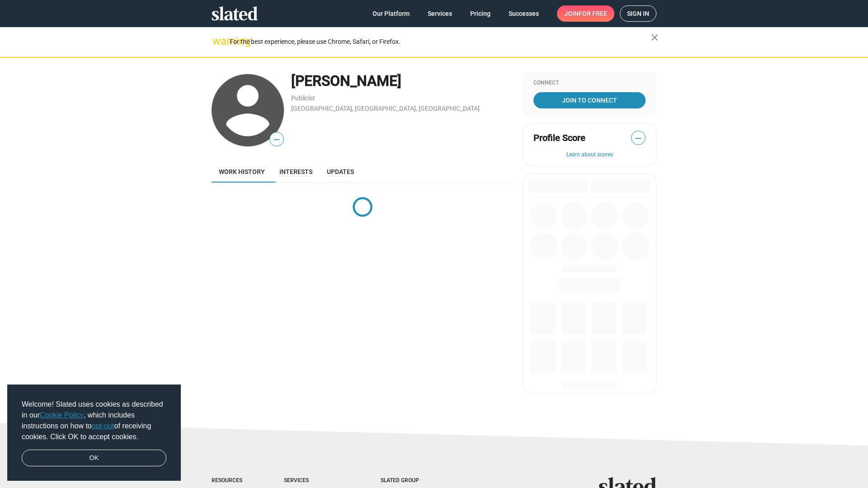 This screenshot has width=868, height=488. I want to click on a: Cookie Policy, so click(61, 414).